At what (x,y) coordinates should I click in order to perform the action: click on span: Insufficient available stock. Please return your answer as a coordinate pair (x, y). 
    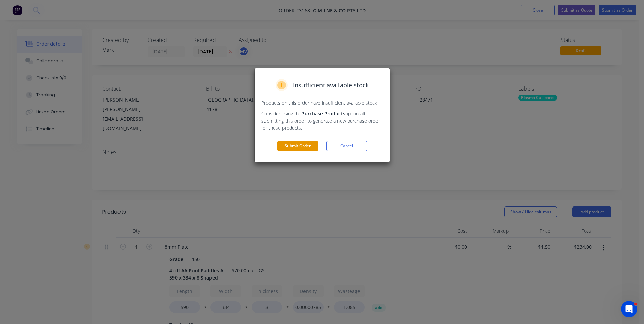
    Looking at the image, I should click on (331, 85).